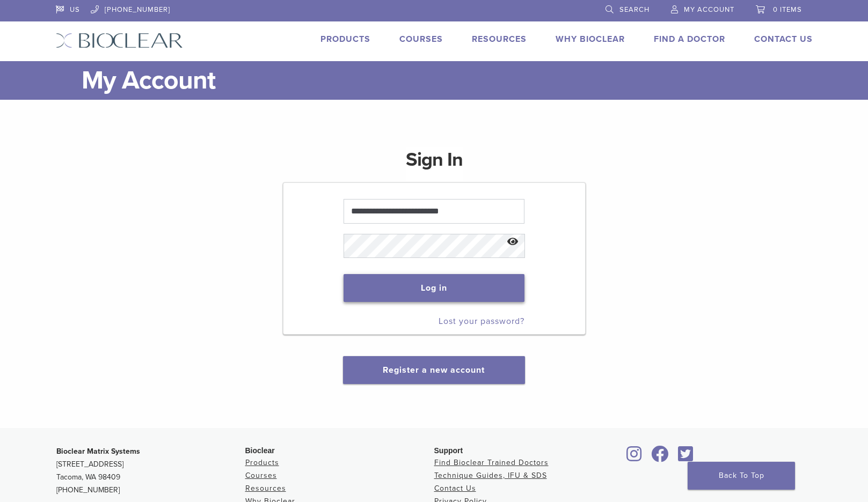 The height and width of the screenshot is (502, 868). Describe the element at coordinates (490, 475) in the screenshot. I see `a: Technique Guides, IFU & SDS` at that location.